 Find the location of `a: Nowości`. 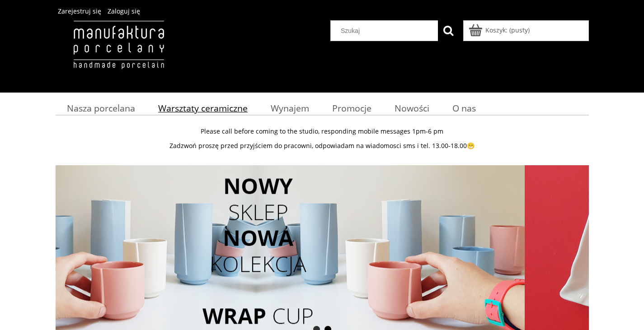

a: Nowości is located at coordinates (412, 108).